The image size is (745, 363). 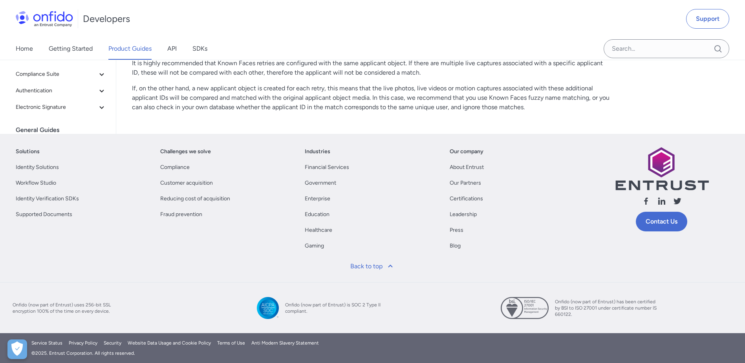 What do you see at coordinates (268, 308) in the screenshot?
I see `img: SOC 2 Type II compliant` at bounding box center [268, 308].